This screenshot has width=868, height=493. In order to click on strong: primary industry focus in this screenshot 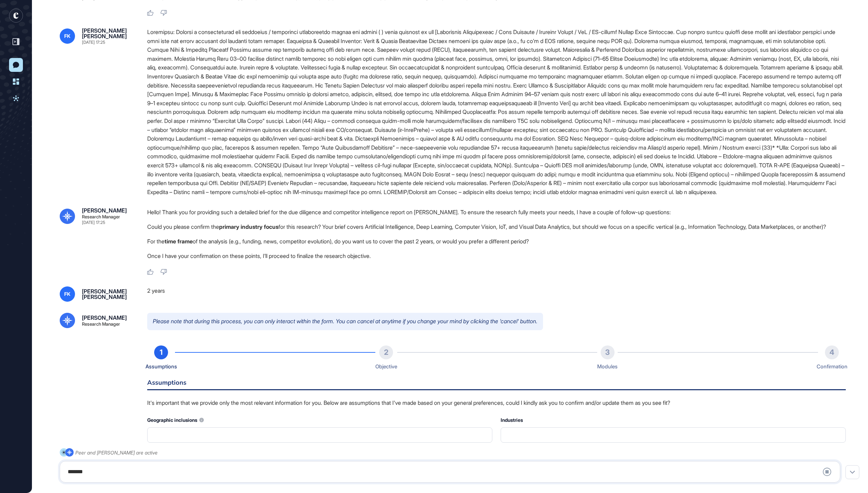, I will do `click(249, 227)`.